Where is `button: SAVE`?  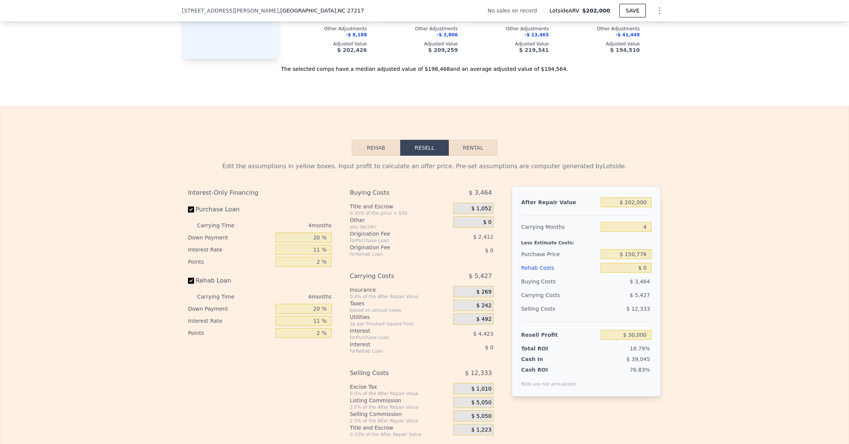
button: SAVE is located at coordinates (633, 11).